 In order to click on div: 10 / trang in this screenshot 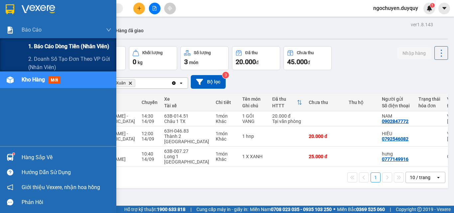, I will do `click(420, 177)`.